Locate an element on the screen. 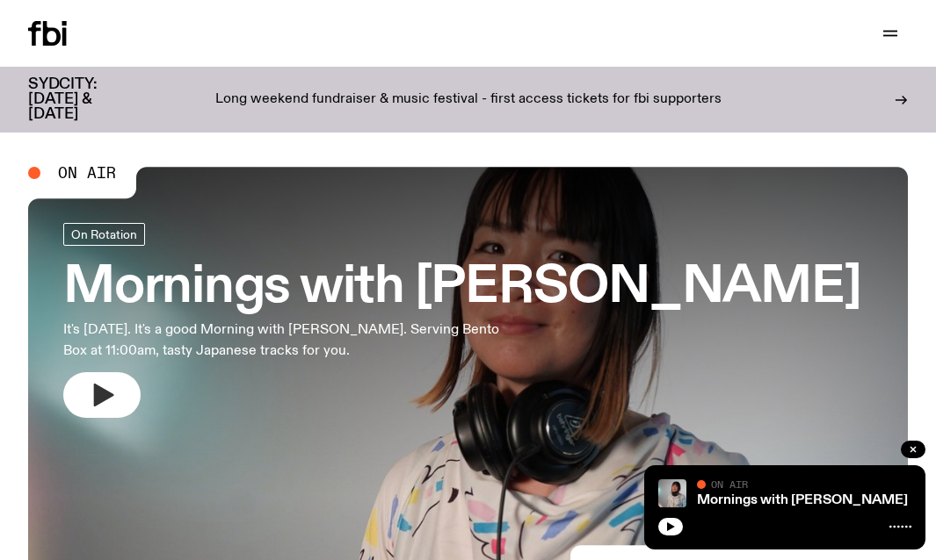 The height and width of the screenshot is (560, 936). span: On Rotation is located at coordinates (103, 233).